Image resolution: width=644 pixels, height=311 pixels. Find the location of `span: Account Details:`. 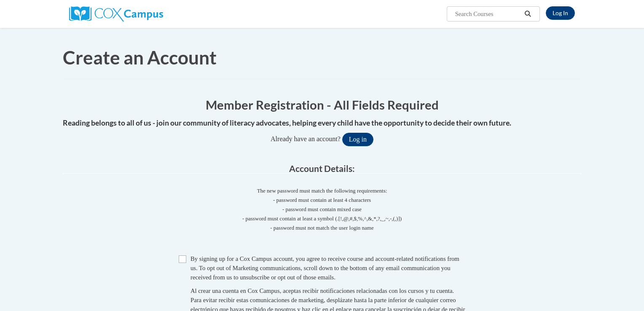

span: Account Details: is located at coordinates (322, 168).